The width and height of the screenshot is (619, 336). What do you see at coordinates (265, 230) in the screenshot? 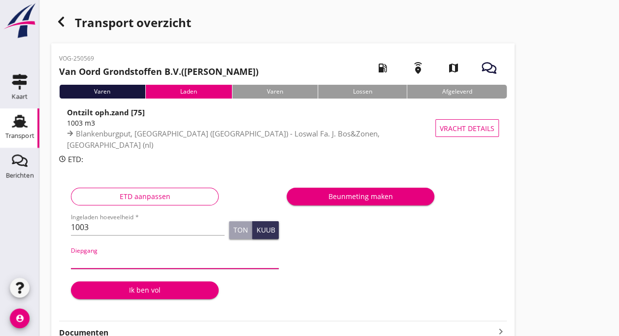
I see `button: Kuub` at bounding box center [265, 230].